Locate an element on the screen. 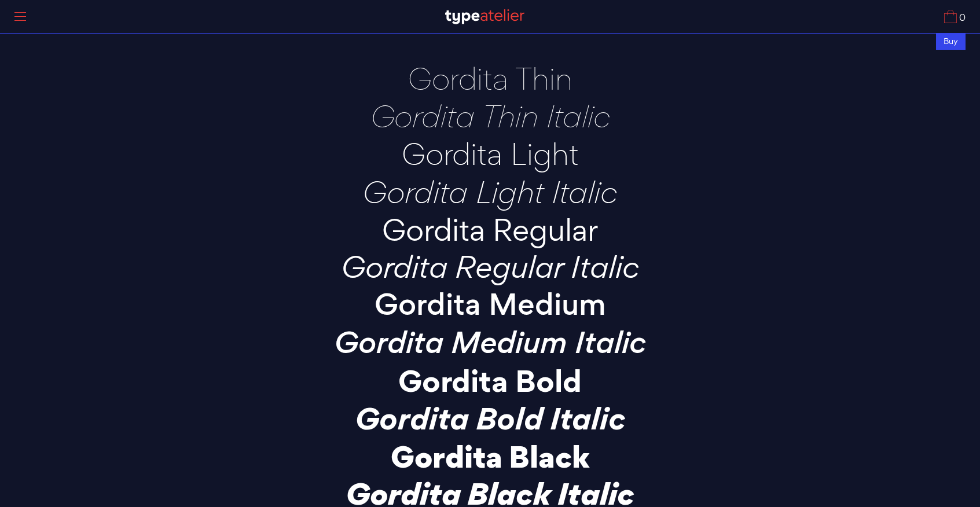 This screenshot has height=507, width=980. p: Gordita Light Italic is located at coordinates (490, 191).